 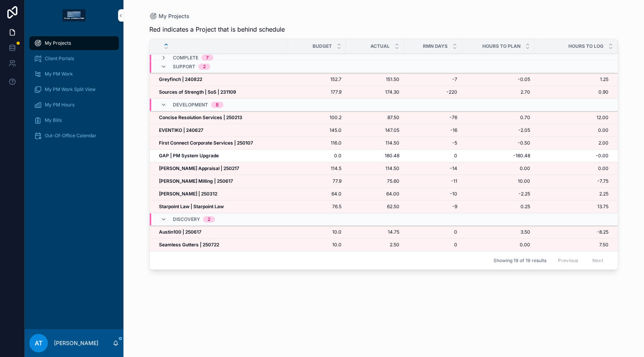 What do you see at coordinates (375, 156) in the screenshot?
I see `span: 180.48` at bounding box center [375, 156].